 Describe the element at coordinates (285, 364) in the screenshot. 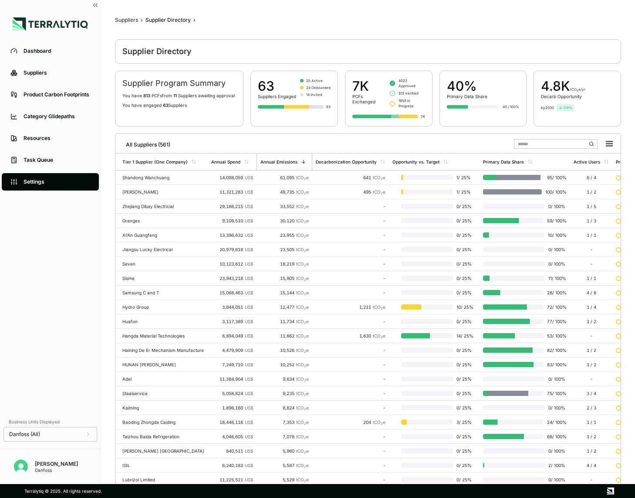

I see `div: 10,252` at that location.